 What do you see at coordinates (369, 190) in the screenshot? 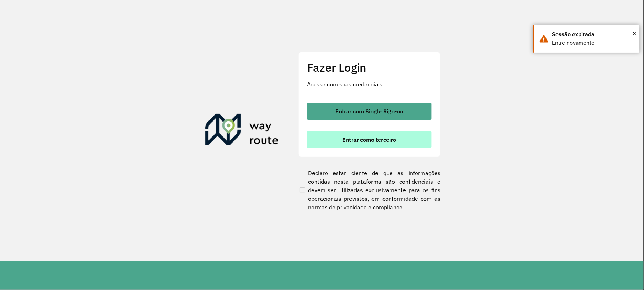
I see `label: Declaro estar ciente de que as informações contidas nesta plataforma são confidenciais e devem se...` at bounding box center [369, 190].